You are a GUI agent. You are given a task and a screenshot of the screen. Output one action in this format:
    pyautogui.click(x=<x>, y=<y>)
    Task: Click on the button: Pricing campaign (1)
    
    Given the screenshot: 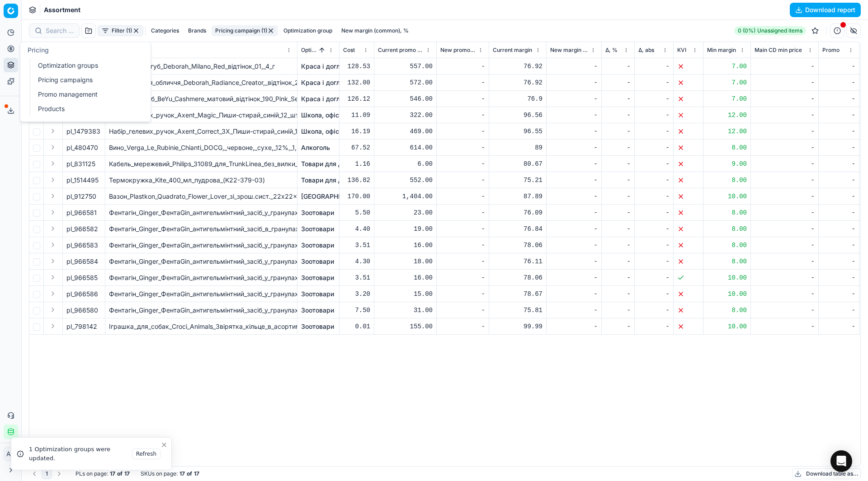 What is the action you would take?
    pyautogui.click(x=244, y=30)
    